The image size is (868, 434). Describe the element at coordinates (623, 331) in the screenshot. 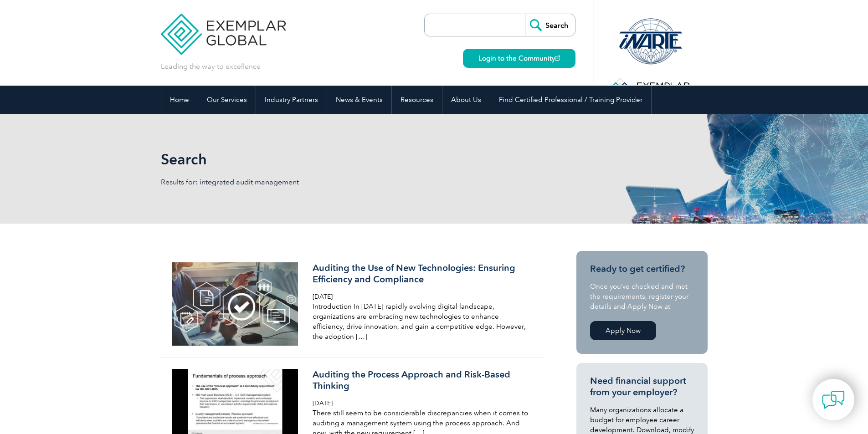

I see `a: Apply Now` at that location.